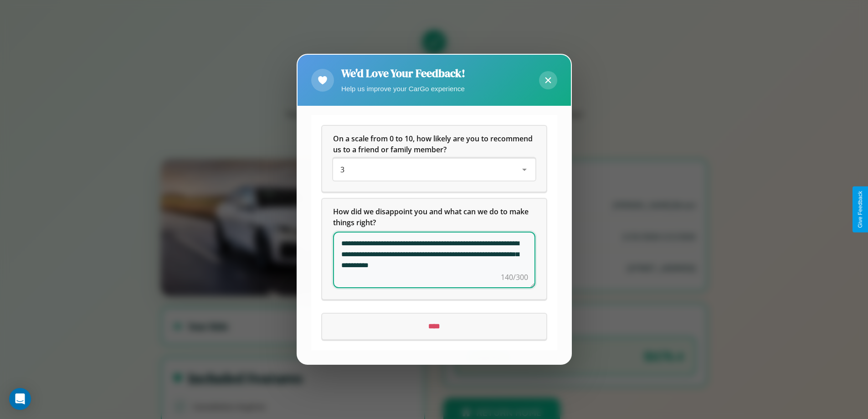 This screenshot has width=868, height=419. What do you see at coordinates (403, 73) in the screenshot?
I see `h2: We'd Love Your Feedback!` at bounding box center [403, 73].